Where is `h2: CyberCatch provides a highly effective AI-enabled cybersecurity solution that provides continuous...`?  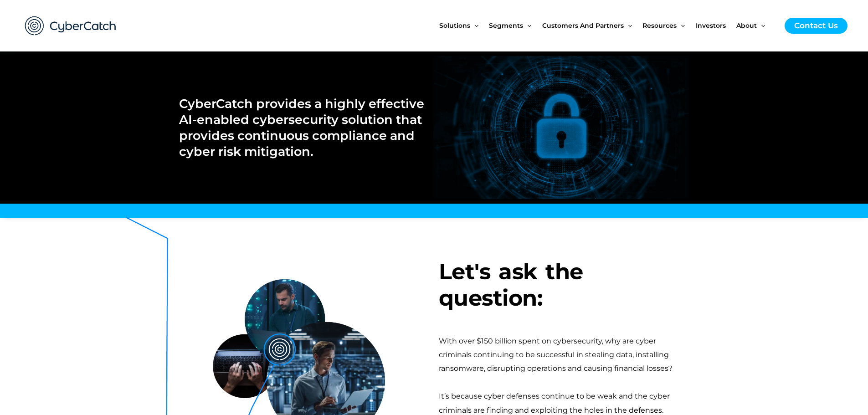
h2: CyberCatch provides a highly effective AI-enabled cybersecurity solution that provides continuous... is located at coordinates (302, 128).